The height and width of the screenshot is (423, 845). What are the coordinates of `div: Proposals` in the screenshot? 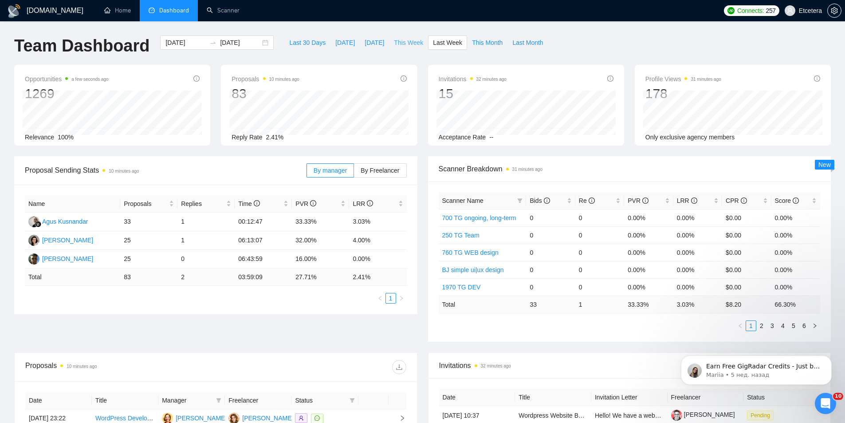 It's located at (120, 367).